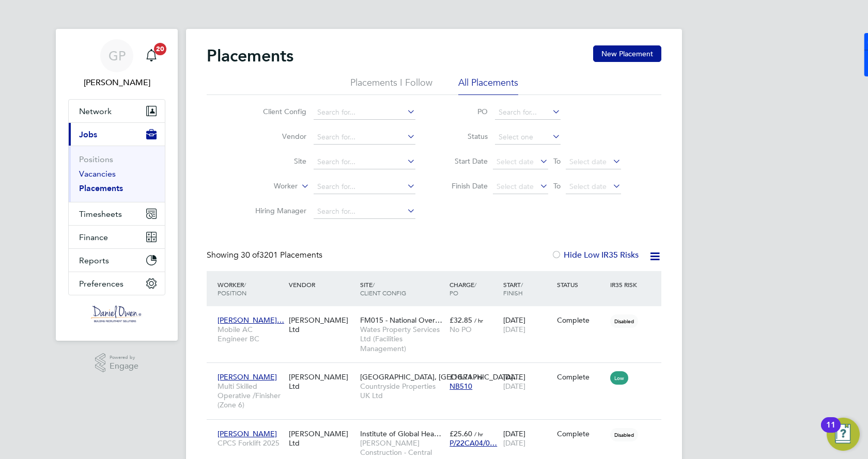 The width and height of the screenshot is (868, 459). What do you see at coordinates (619, 378) in the screenshot?
I see `span: Low` at bounding box center [619, 378].